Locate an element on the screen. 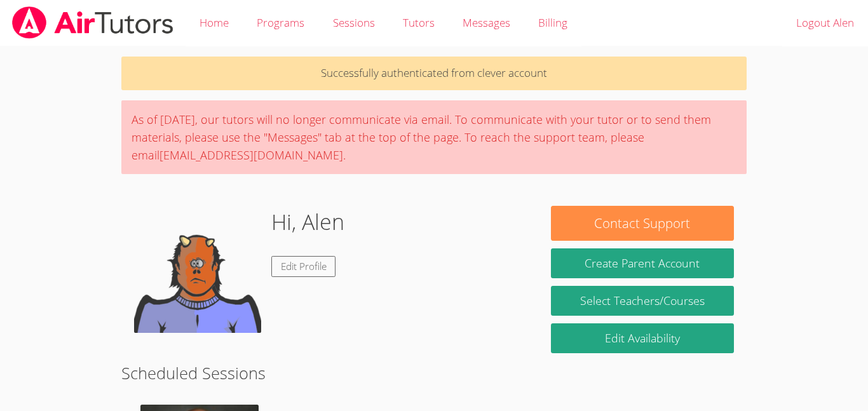 This screenshot has height=411, width=868. a: Edit Profile is located at coordinates (304, 266).